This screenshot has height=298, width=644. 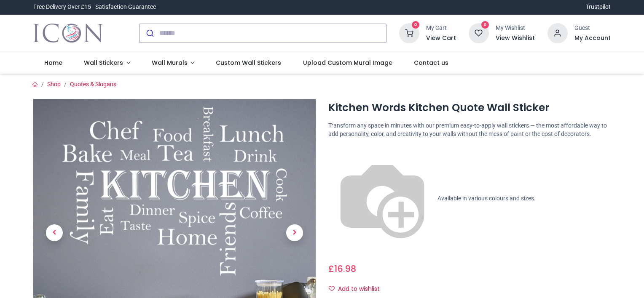 What do you see at coordinates (94, 7) in the screenshot?
I see `div: Free Delivery Over £15 - Satisfaction Guarantee` at bounding box center [94, 7].